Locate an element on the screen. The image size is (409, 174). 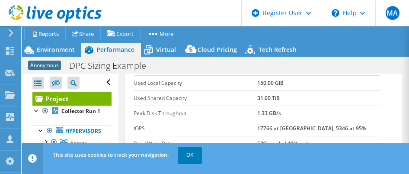
a: More is located at coordinates (160, 33).